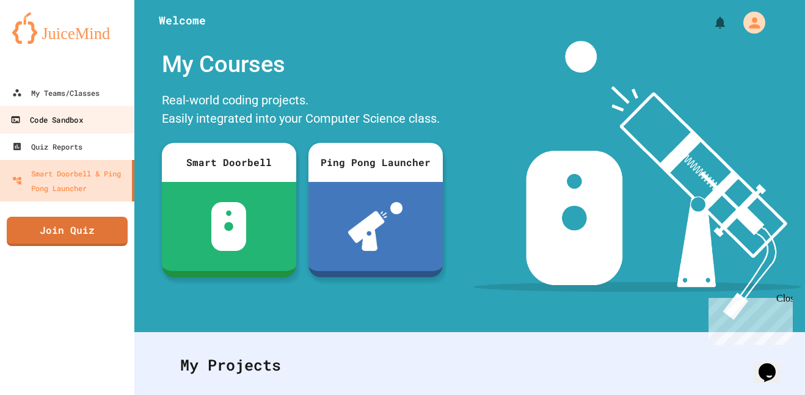 This screenshot has height=395, width=805. Describe the element at coordinates (67, 231) in the screenshot. I see `a: Join Quiz` at that location.